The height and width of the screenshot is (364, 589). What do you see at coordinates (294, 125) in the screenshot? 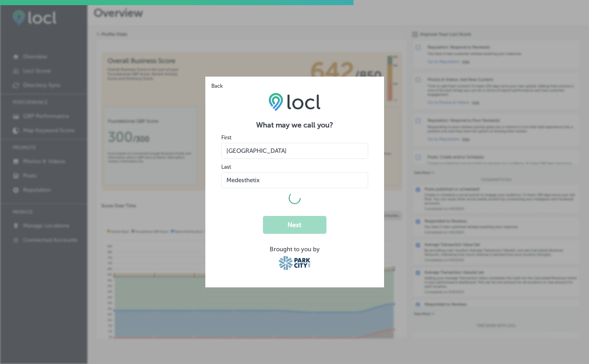
I see `h2: What may we call you?` at bounding box center [294, 125].